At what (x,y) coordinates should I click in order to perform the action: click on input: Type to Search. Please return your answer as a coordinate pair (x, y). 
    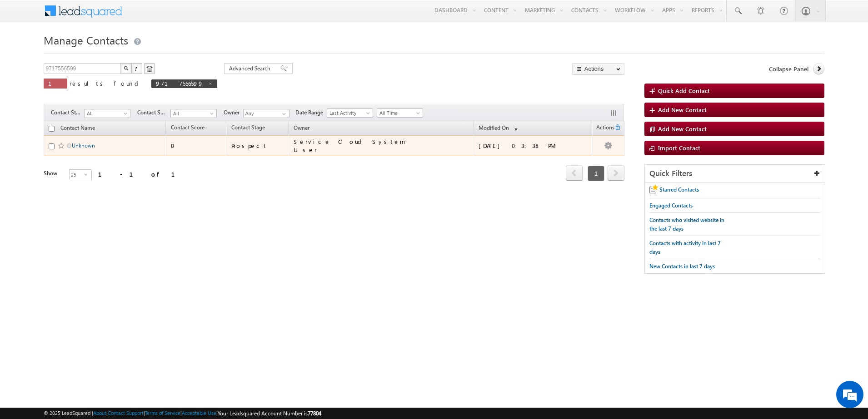
    Looking at the image, I should click on (267, 114).